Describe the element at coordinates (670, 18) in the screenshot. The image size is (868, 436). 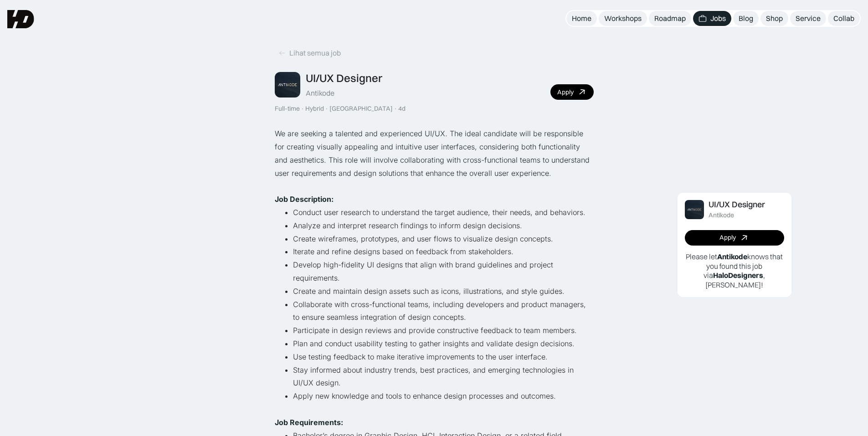
I see `a: Roadmap` at that location.